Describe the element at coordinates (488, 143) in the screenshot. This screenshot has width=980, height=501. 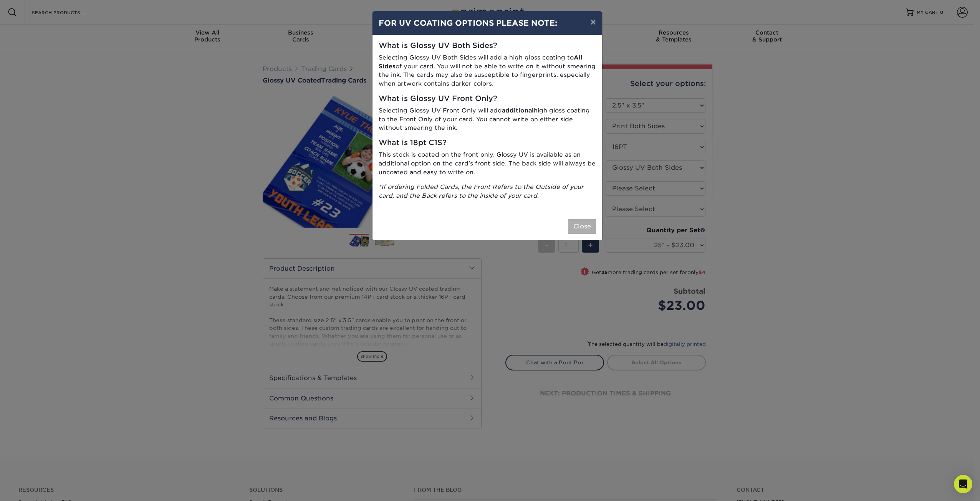
I see `h5: What is 18pt C1S?` at that location.